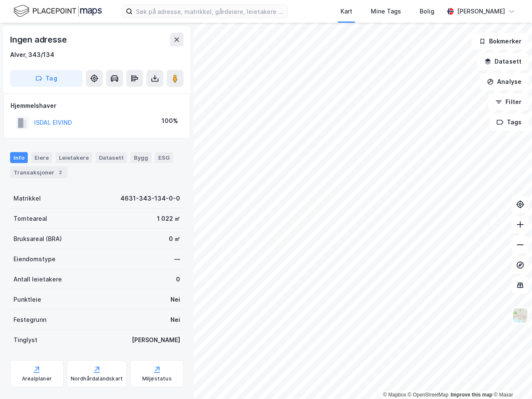 The image size is (532, 399). Describe the element at coordinates (60, 172) in the screenshot. I see `div: 2` at that location.